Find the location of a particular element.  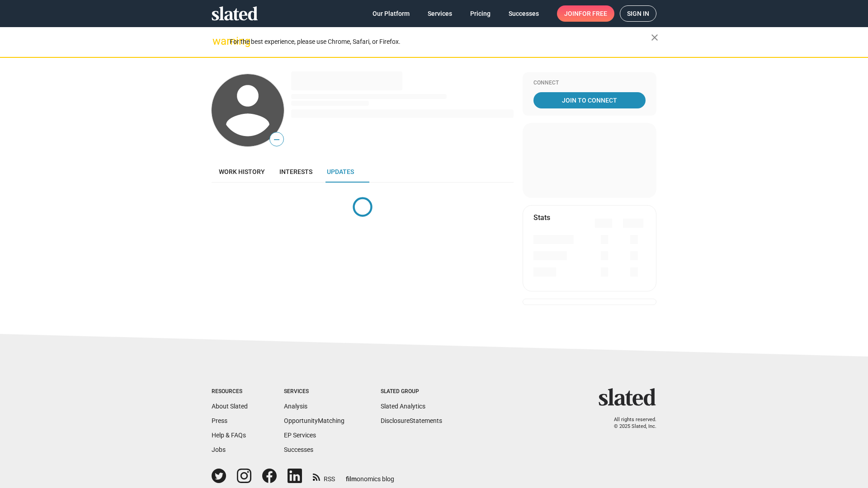

a: Updates is located at coordinates (341, 172).